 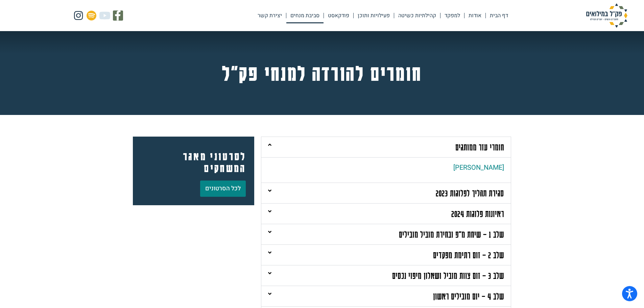 What do you see at coordinates (322, 73) in the screenshot?
I see `h2: חומרים להורדה למנחי פק״ל` at bounding box center [322, 73].